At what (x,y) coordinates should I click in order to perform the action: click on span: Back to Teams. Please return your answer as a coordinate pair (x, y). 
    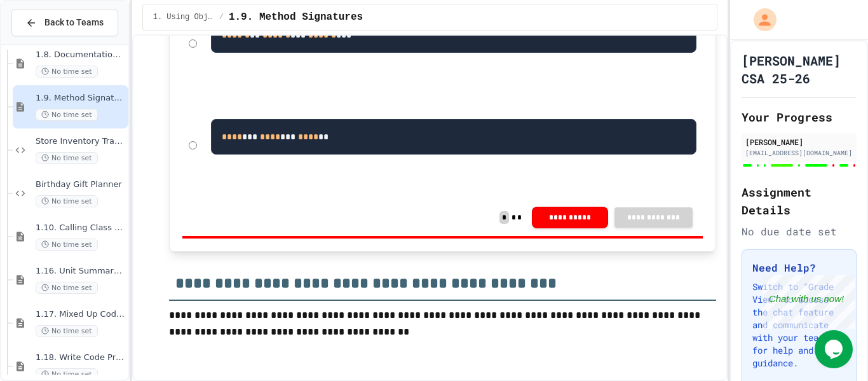
    Looking at the image, I should click on (74, 22).